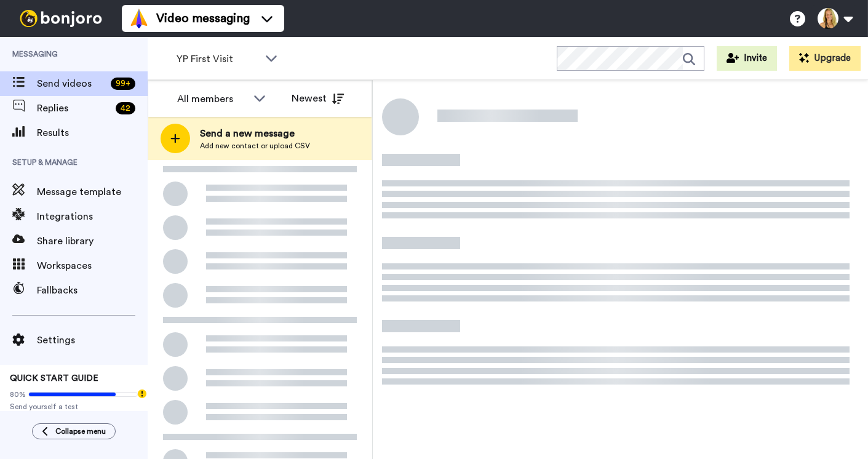 This screenshot has width=868, height=459. I want to click on span: Send a new message, so click(255, 133).